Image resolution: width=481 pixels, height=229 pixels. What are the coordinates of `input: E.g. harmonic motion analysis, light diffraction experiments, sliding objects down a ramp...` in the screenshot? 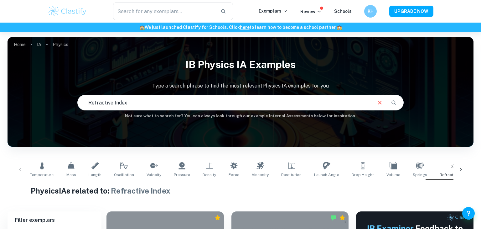 It's located at (225, 102).